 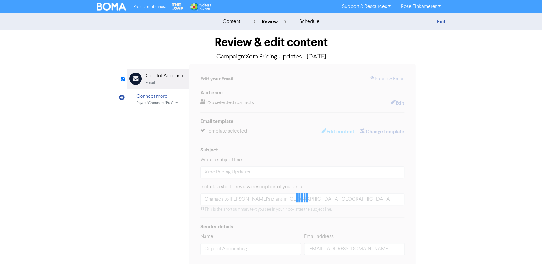 What do you see at coordinates (150, 83) in the screenshot?
I see `div: Email` at bounding box center [150, 83].